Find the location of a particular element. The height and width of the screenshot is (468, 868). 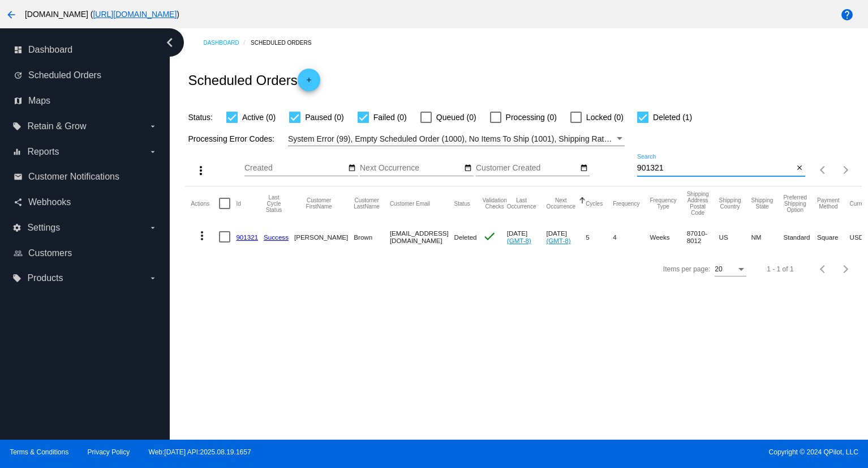

span: Webhooks is located at coordinates (49, 202).